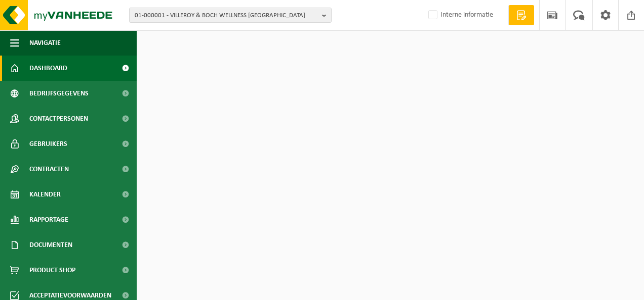 The image size is (644, 300). Describe the element at coordinates (50, 245) in the screenshot. I see `span: Documenten` at that location.